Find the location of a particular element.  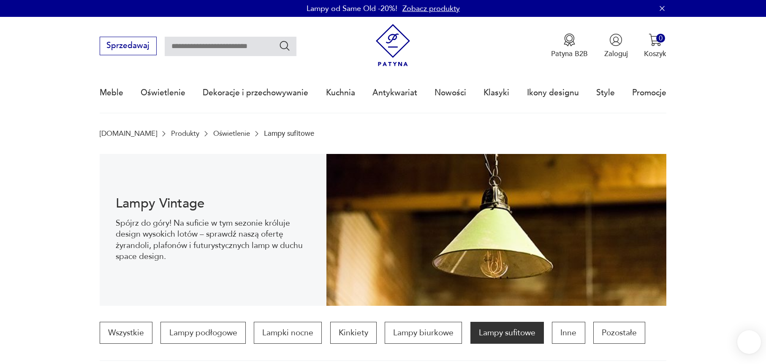

p: Zaloguj is located at coordinates (616, 54).